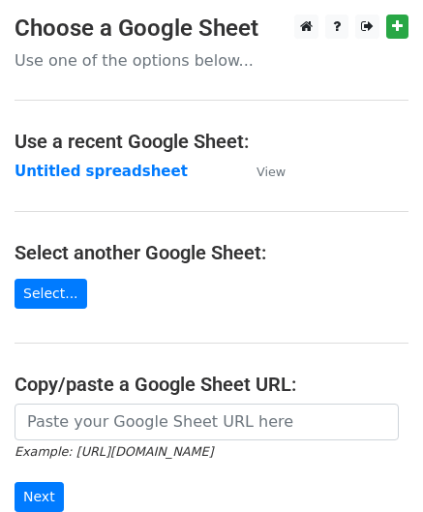  What do you see at coordinates (211, 252) in the screenshot?
I see `h4: Select another Google Sheet:` at bounding box center [211, 252].